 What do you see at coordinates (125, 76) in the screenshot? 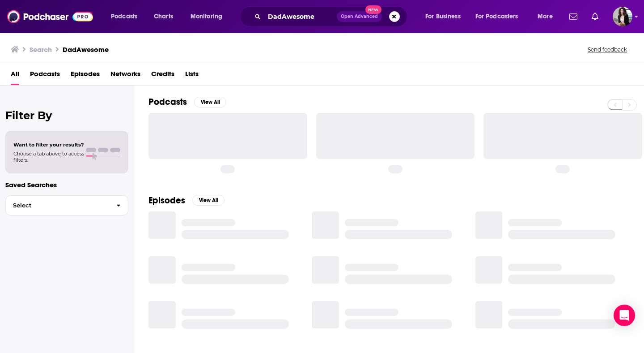
I see `a: Networks` at bounding box center [125, 76].